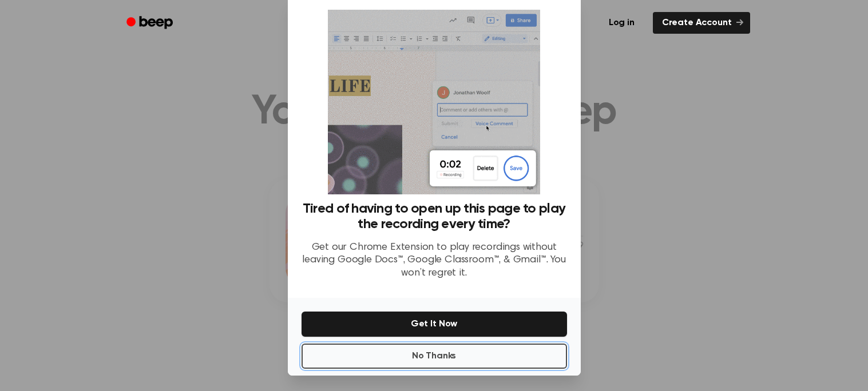  Describe the element at coordinates (434, 261) in the screenshot. I see `p: Get our Chrome Extension to play recordings without leaving Google Docs™, Google Classroom™, & Gm...` at that location.